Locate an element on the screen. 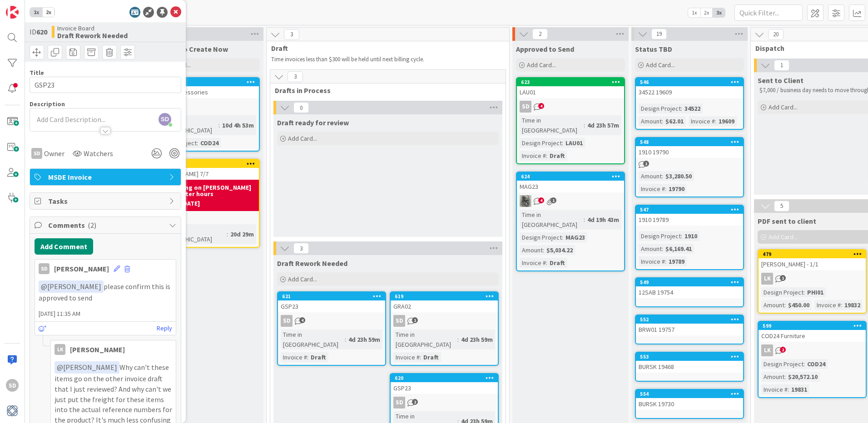 The width and height of the screenshot is (868, 423). span: Invoice Board is located at coordinates (92, 28).